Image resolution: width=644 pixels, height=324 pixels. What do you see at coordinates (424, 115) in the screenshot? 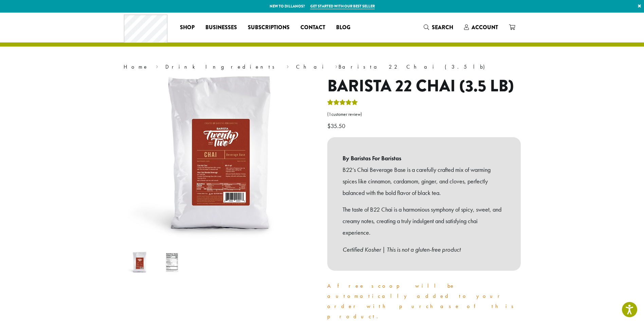
I see `a: (1customer review)` at bounding box center [424, 115].